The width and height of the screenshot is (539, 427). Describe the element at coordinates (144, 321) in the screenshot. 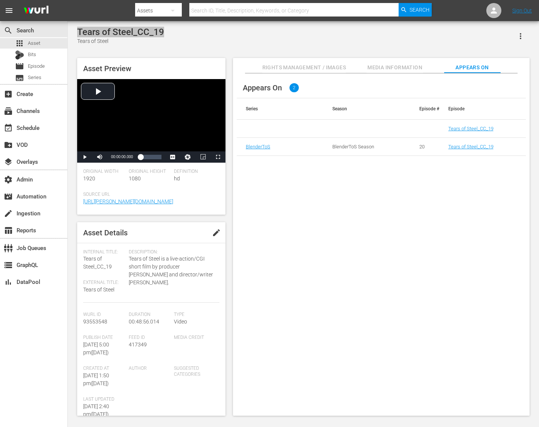

I see `span: 00:48:56.014` at that location.